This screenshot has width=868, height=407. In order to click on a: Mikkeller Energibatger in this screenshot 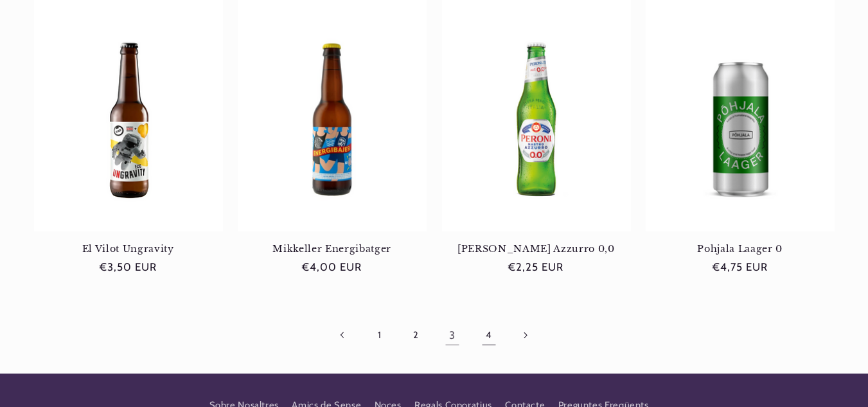, I will do `click(332, 249)`.